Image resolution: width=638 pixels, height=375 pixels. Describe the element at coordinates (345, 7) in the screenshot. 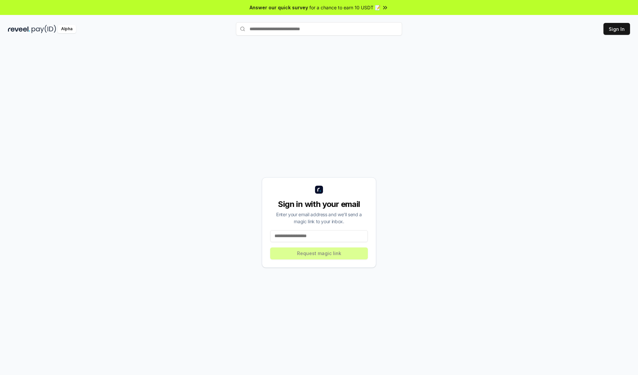

I see `span: for a chance to earn 10 USDT 📝` at that location.